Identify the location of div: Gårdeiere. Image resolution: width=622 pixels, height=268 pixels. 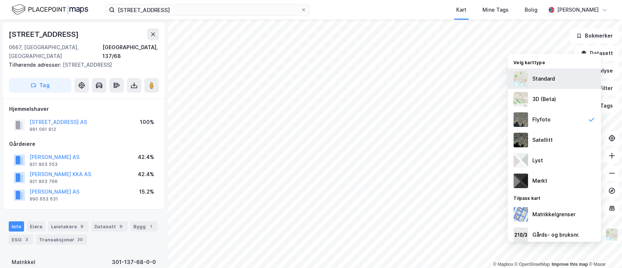
(84, 144).